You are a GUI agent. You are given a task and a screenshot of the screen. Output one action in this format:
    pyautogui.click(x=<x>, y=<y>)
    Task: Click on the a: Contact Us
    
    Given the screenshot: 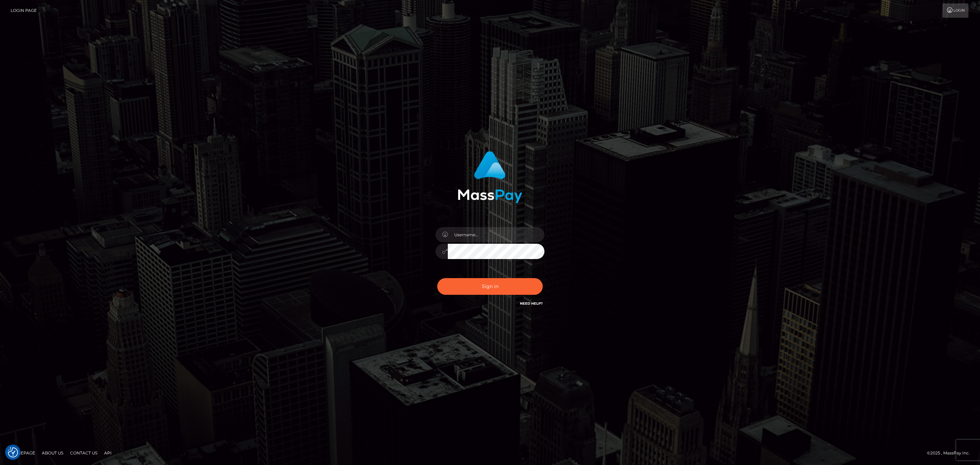 What is the action you would take?
    pyautogui.click(x=84, y=453)
    